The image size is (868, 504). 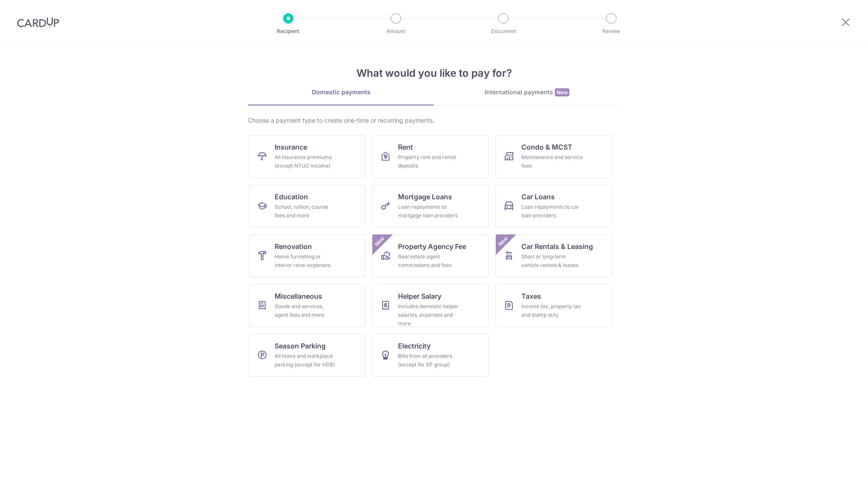 I want to click on div: International payments, so click(x=527, y=92).